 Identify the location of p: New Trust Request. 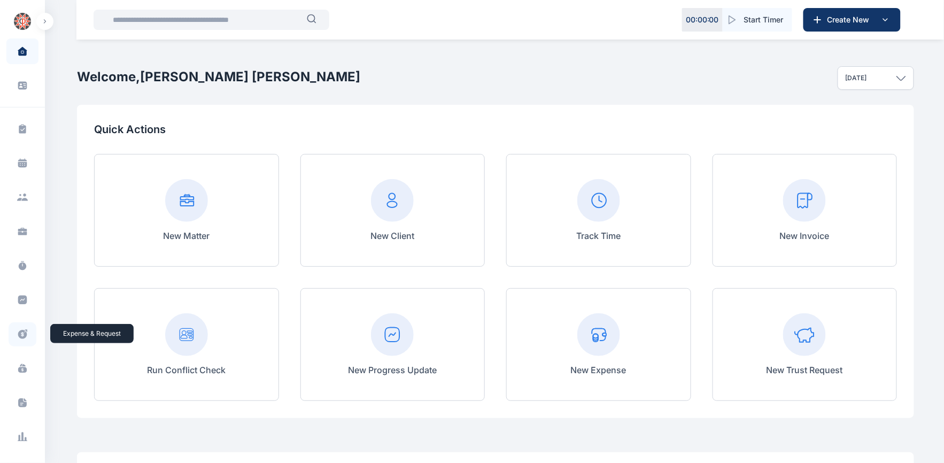
(805, 370).